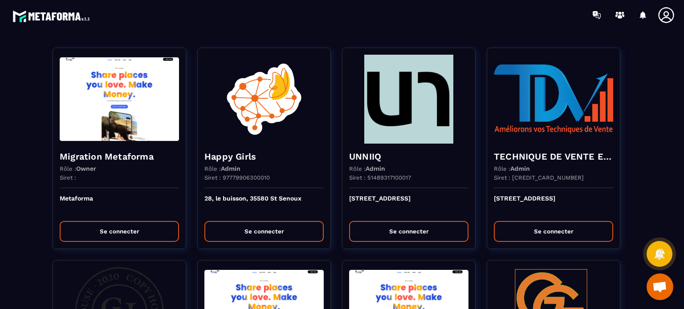 The height and width of the screenshot is (309, 684). I want to click on img: logo, so click(53, 16).